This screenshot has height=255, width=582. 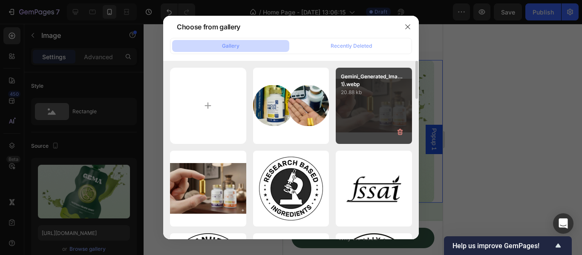 I want to click on button: Show survey - Help us improve GemPages!, so click(x=508, y=246).